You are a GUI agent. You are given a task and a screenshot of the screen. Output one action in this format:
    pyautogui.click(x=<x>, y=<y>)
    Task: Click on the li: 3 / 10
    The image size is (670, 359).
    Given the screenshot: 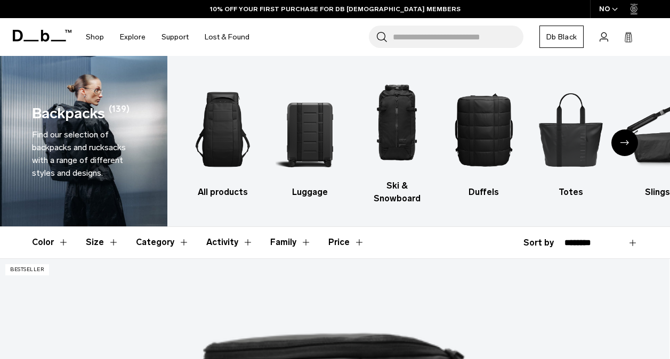 What is the action you would take?
    pyautogui.click(x=397, y=139)
    